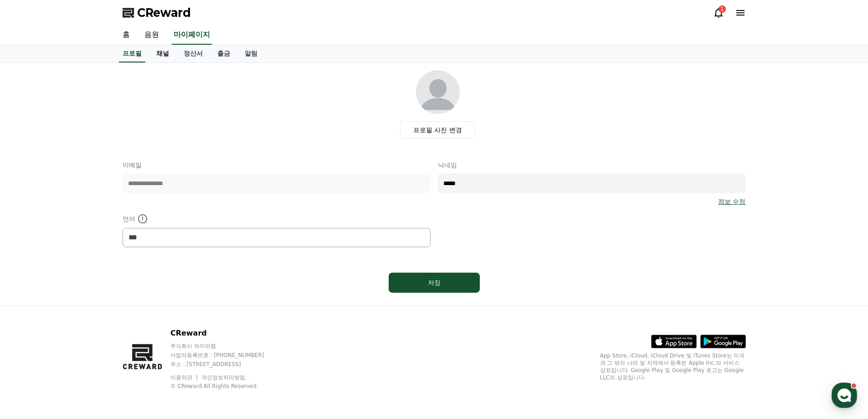 This screenshot has width=868, height=419. What do you see at coordinates (732, 202) in the screenshot?
I see `a: 정보 수정` at bounding box center [732, 202].